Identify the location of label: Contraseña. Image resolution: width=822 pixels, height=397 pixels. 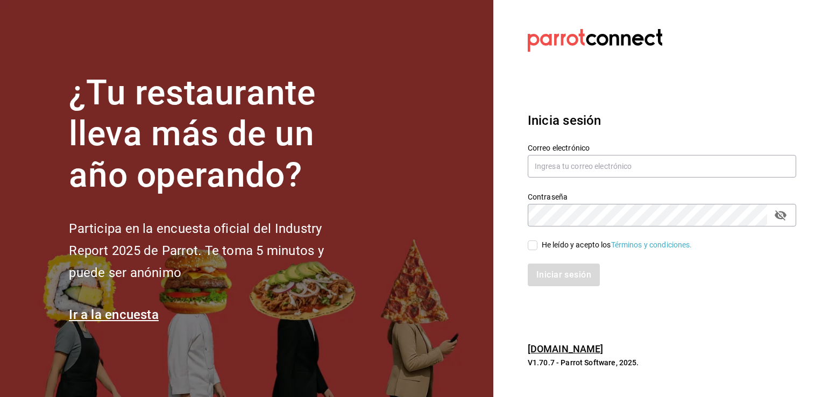
(662, 196).